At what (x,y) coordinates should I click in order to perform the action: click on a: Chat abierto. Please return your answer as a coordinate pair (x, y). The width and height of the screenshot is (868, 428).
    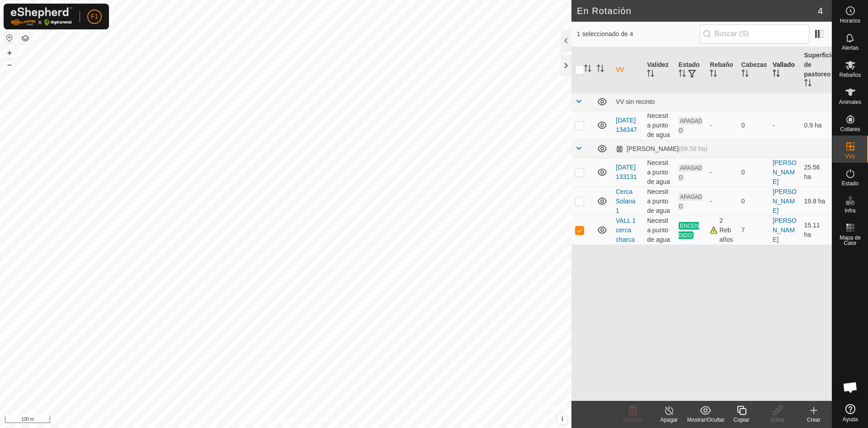
    Looking at the image, I should click on (851, 388).